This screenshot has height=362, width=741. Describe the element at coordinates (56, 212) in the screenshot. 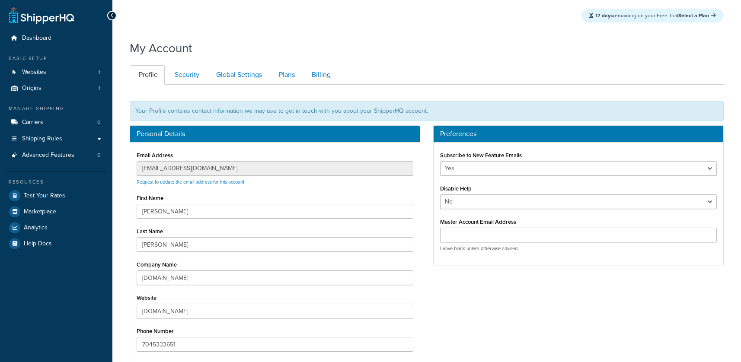

I see `a: Marketplace` at that location.